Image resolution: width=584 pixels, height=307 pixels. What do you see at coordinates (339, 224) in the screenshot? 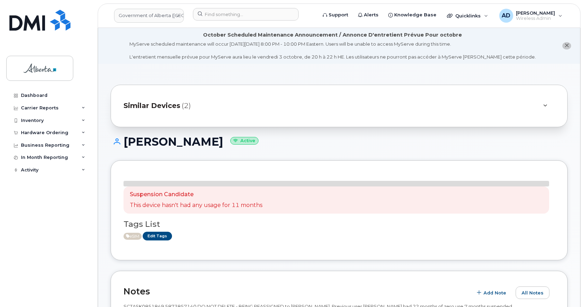
I see `h3: Tags List` at bounding box center [339, 224].